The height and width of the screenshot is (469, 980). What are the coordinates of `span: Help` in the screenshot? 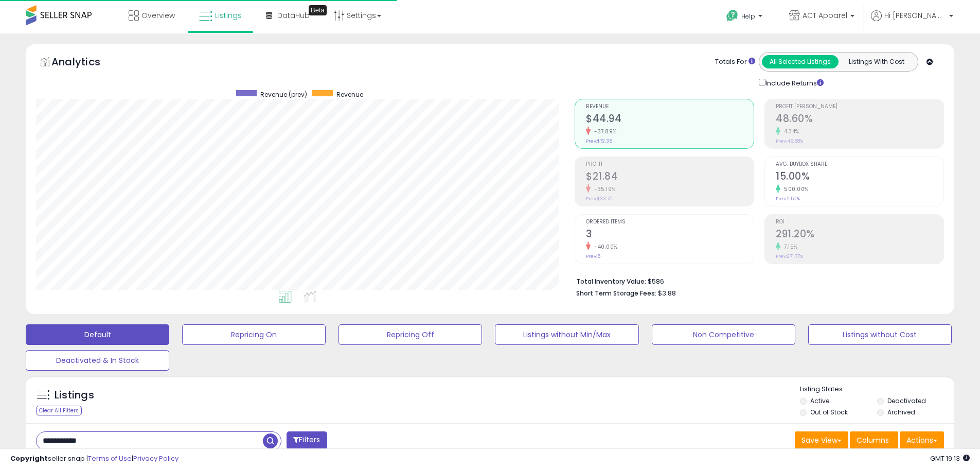 It's located at (748, 16).